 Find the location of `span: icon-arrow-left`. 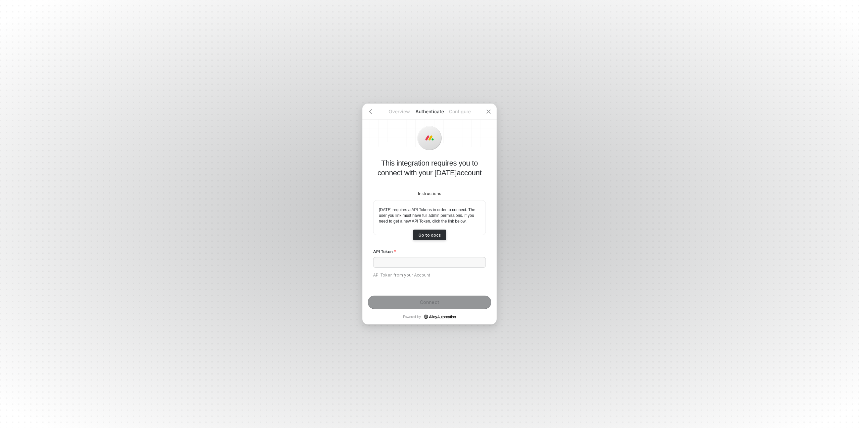

span: icon-arrow-left is located at coordinates (370, 112).